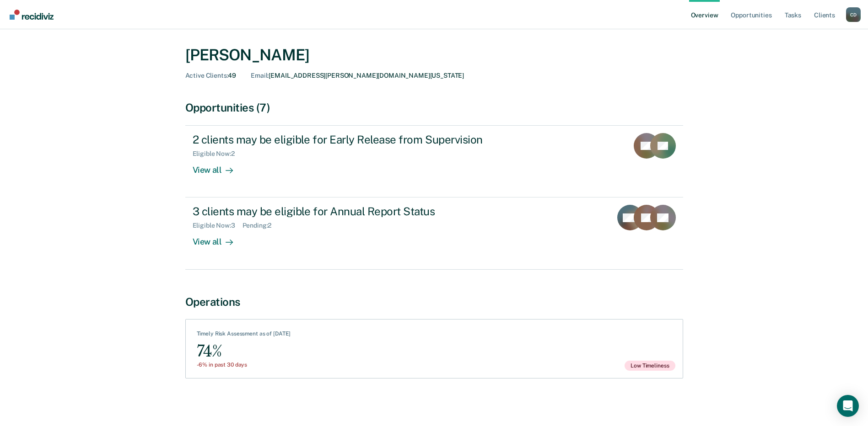  What do you see at coordinates (244, 365) in the screenshot?
I see `div: -6% in past 30 days` at bounding box center [244, 365].